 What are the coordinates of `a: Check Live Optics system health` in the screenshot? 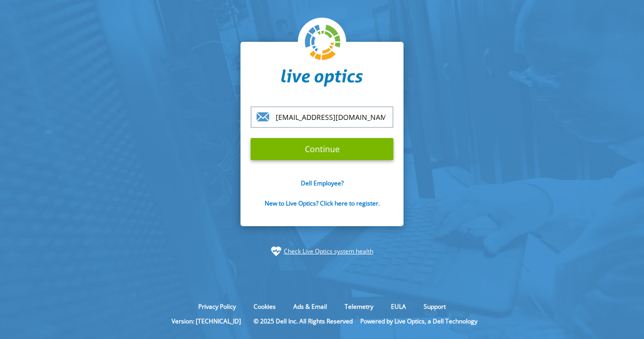 It's located at (329, 251).